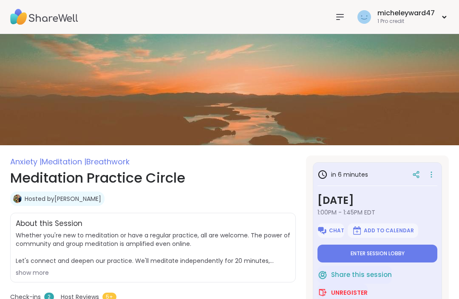 This screenshot has height=299, width=459. Describe the element at coordinates (406, 21) in the screenshot. I see `div: 1 Pro credit` at that location.